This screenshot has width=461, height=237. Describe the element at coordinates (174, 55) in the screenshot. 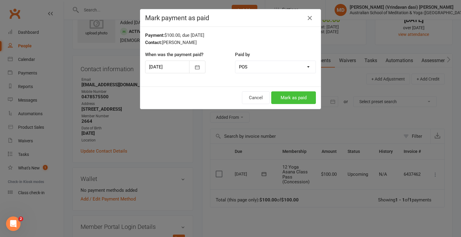

I see `label: When was the payment paid?` at that location.